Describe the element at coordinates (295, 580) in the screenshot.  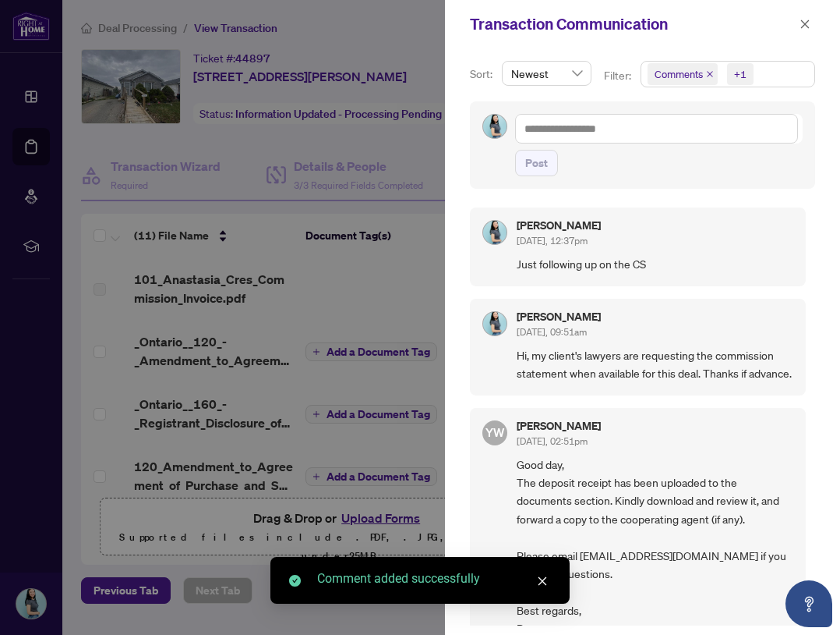
I see `span: check-circle` at that location.